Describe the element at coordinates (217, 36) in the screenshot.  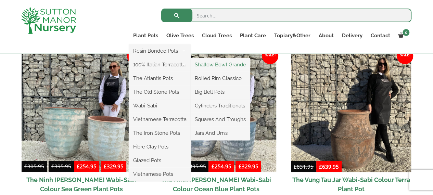
I see `a: Cloud Trees` at that location.